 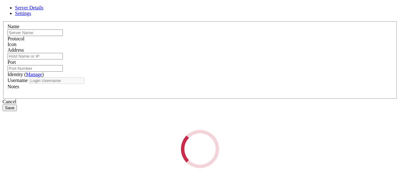 I want to click on label: Name, so click(x=13, y=26).